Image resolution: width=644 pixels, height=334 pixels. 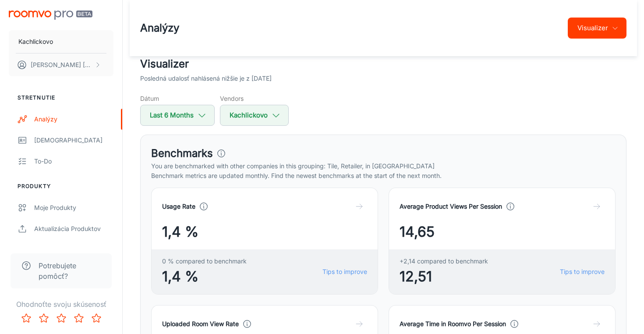 What do you see at coordinates (444, 277) in the screenshot?
I see `span: 12,51` at bounding box center [444, 277].